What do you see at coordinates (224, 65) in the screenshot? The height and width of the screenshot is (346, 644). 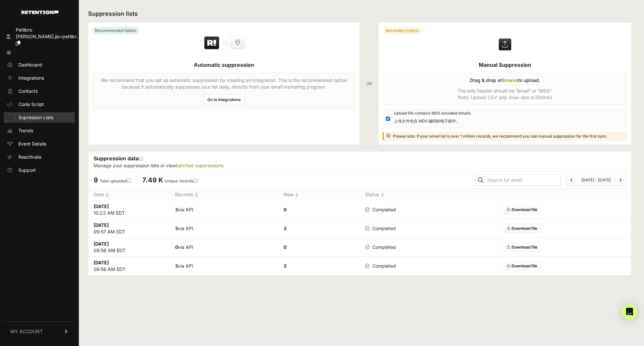 I see `h5: Automatic suppression` at bounding box center [224, 65].